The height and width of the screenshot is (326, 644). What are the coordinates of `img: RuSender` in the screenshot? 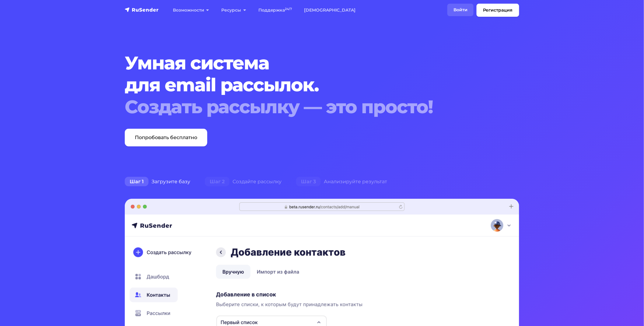 It's located at (142, 10).